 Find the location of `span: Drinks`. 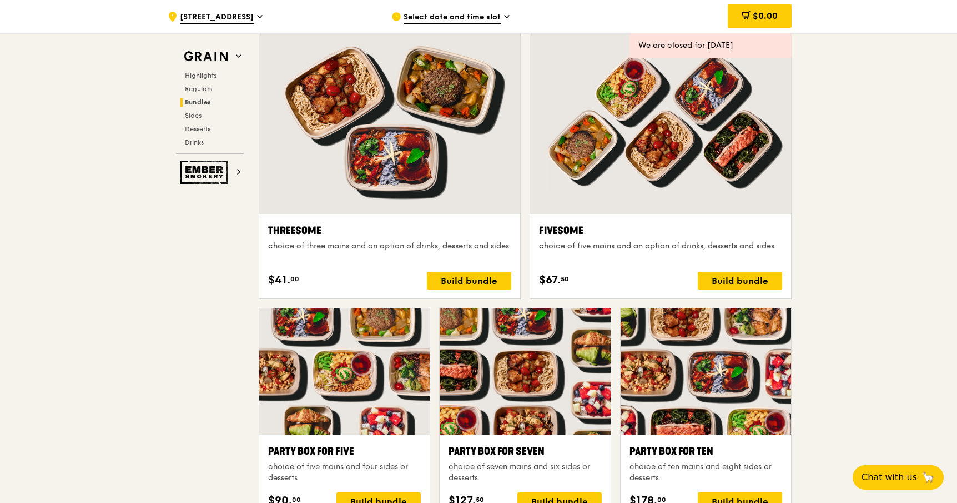

span: Drinks is located at coordinates (194, 142).